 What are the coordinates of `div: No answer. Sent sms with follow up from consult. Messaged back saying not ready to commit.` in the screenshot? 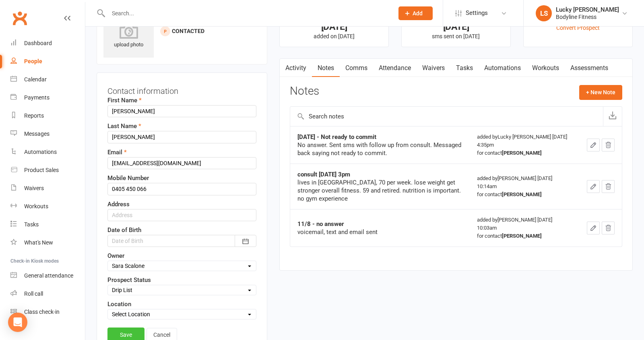 It's located at (380, 149).